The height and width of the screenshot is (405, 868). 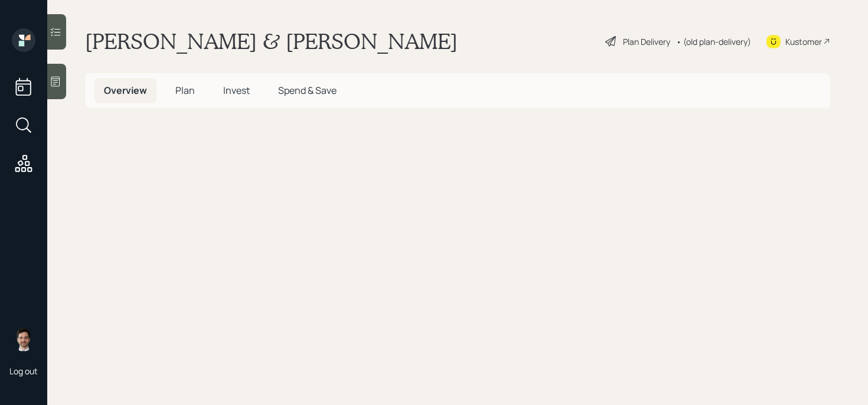 What do you see at coordinates (713, 41) in the screenshot?
I see `div: • (old plan-delivery)` at bounding box center [713, 41].